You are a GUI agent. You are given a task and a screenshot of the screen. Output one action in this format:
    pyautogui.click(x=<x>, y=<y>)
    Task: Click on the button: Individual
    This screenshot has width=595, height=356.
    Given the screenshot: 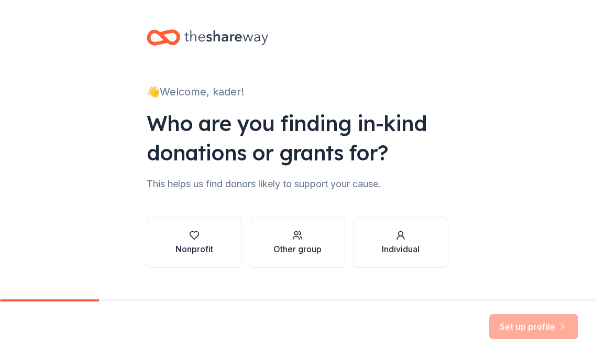 What is the action you would take?
    pyautogui.click(x=401, y=242)
    